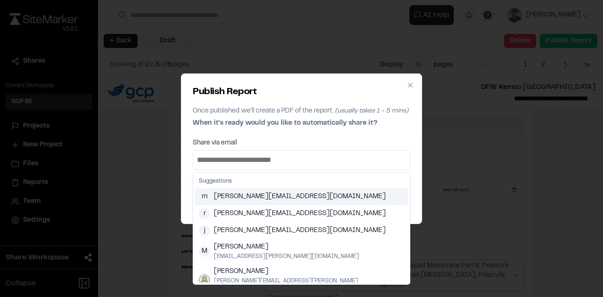 The width and height of the screenshot is (603, 297). I want to click on label: Share via email, so click(215, 143).